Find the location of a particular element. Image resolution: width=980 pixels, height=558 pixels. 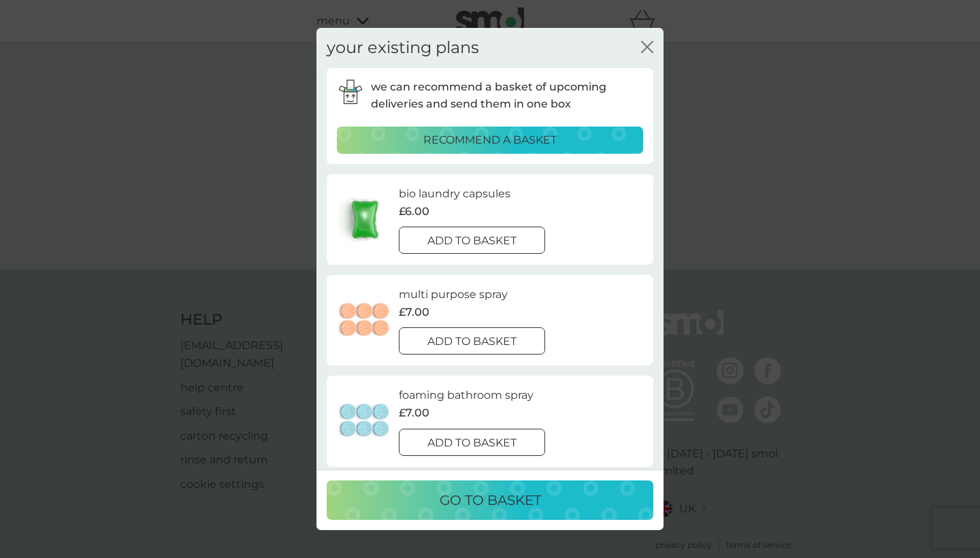

p: foaming bathroom spray is located at coordinates (466, 395).